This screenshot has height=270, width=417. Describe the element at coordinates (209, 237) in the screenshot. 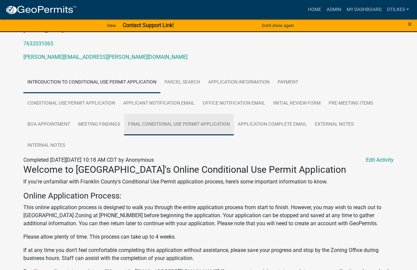

I see `p: Please allow plenty of time. This process can take up to 4 weeks.` at that location.